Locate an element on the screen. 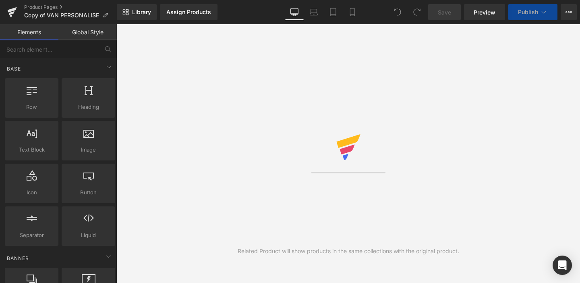 This screenshot has height=283, width=580. a: Mobile is located at coordinates (352, 12).